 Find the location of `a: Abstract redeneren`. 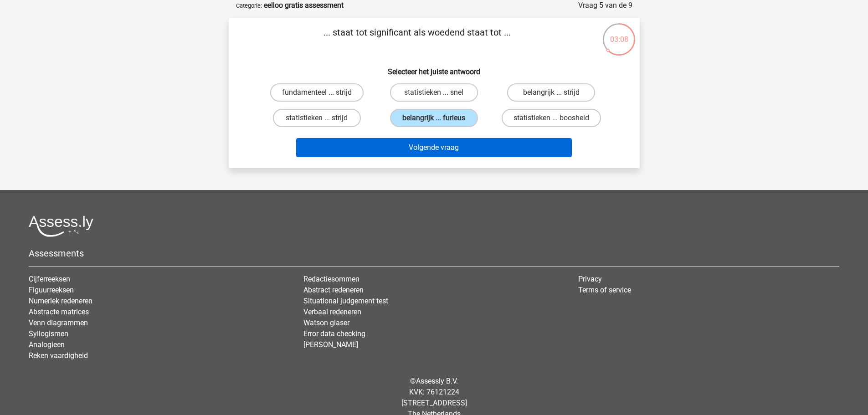

a: Abstract redeneren is located at coordinates (334, 290).